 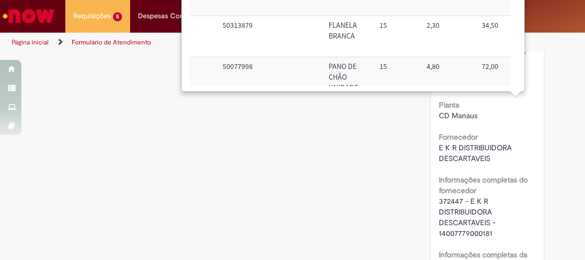 What do you see at coordinates (449, 78) in the screenshot?
I see `td: Valor Unitário: 4,80` at bounding box center [449, 78].